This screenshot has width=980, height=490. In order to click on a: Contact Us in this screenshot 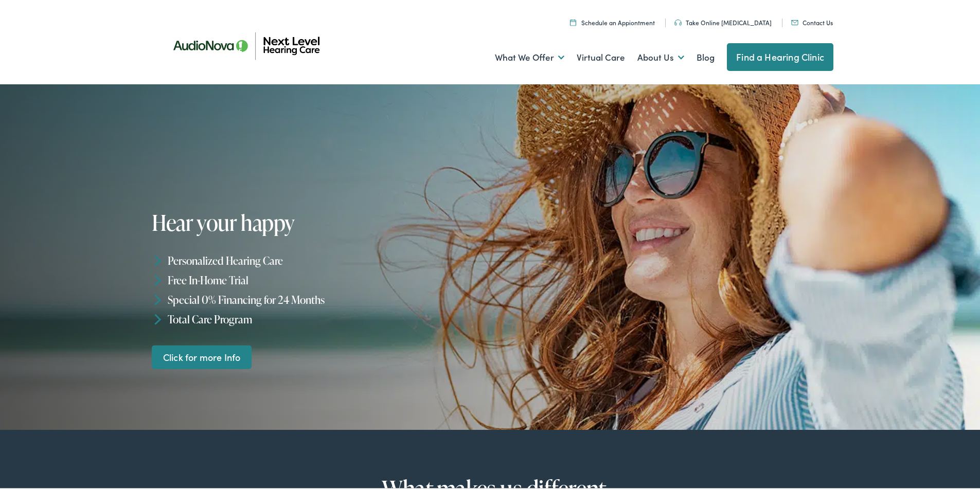, I will do `click(812, 20)`.